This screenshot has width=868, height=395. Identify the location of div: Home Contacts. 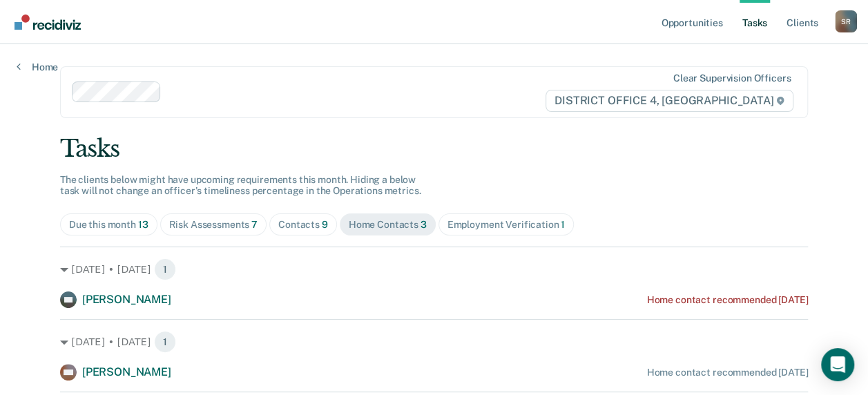
(388, 224).